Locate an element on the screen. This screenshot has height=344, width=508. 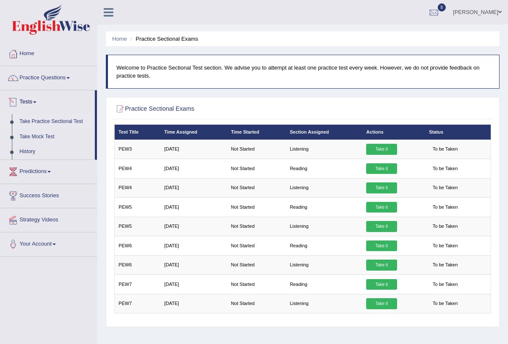
p: Welcome to Practice Sectional Test section. We advise you to attempt at least one practice test e... is located at coordinates (304, 72).